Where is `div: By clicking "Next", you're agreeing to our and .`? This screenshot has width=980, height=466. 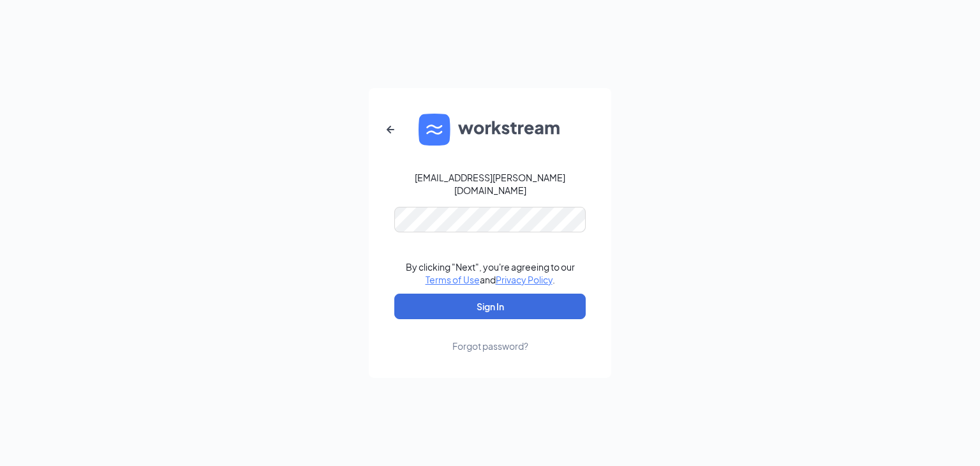
div: By clicking "Next", you're agreeing to our and . is located at coordinates (490, 273).